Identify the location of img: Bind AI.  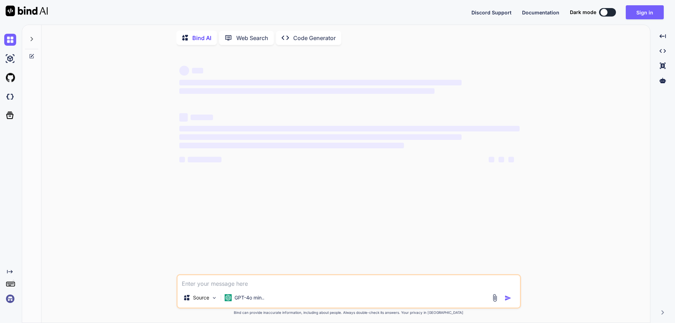
(27, 11).